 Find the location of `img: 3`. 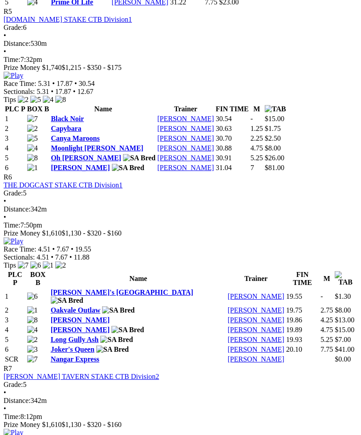

img: 3 is located at coordinates (33, 349).